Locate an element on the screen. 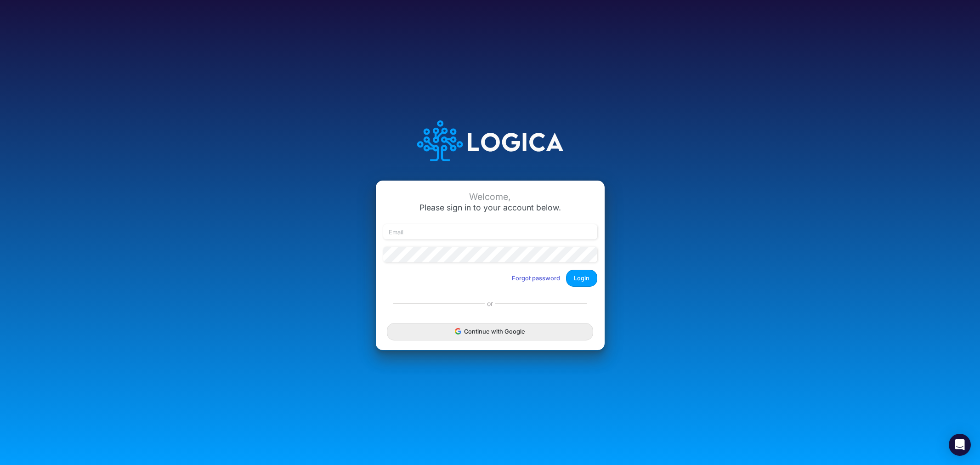 This screenshot has width=980, height=465. button: Continue with Google is located at coordinates (489, 331).